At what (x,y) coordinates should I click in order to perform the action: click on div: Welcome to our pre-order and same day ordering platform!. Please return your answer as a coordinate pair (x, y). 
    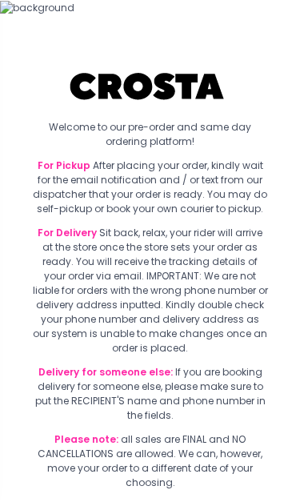
    Looking at the image, I should click on (150, 135).